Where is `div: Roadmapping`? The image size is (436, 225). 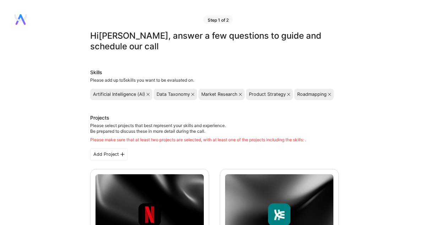
div: Roadmapping is located at coordinates (311, 94).